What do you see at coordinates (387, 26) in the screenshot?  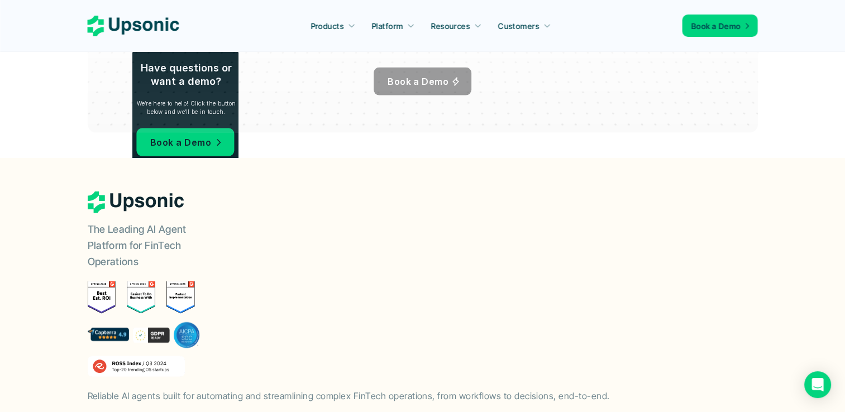 I see `p: Platform` at bounding box center [387, 26].